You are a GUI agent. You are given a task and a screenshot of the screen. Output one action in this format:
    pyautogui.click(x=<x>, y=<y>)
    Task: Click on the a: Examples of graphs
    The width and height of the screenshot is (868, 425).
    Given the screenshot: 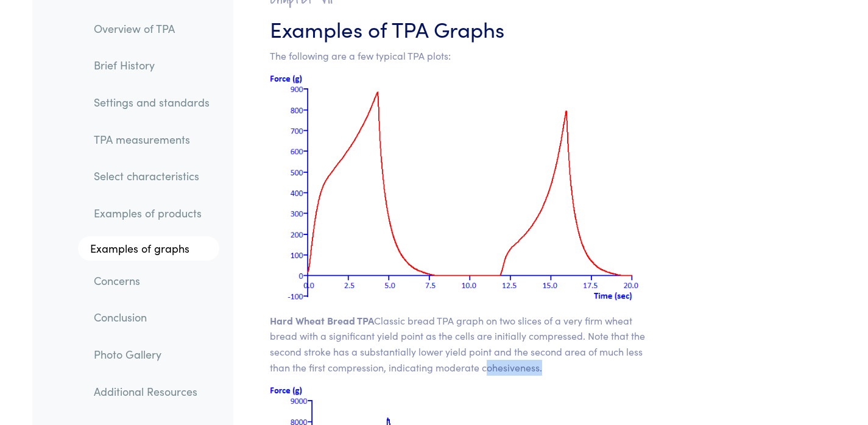 What is the action you would take?
    pyautogui.click(x=148, y=248)
    